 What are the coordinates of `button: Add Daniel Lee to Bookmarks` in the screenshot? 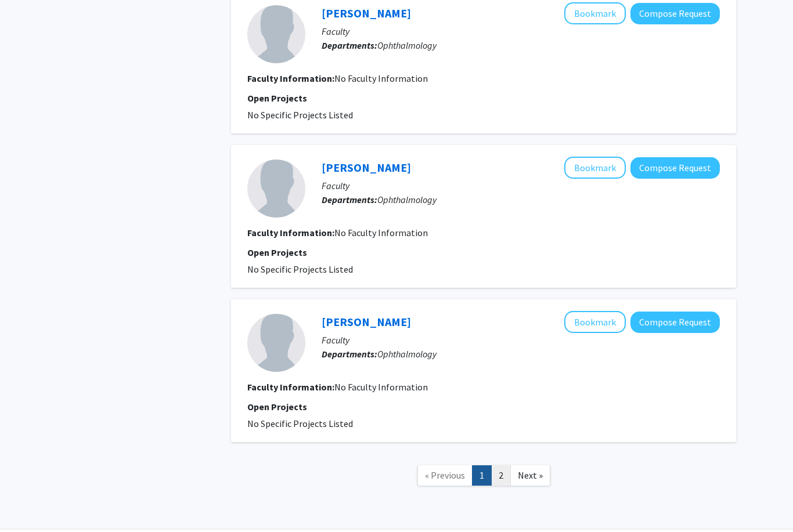 It's located at (595, 322).